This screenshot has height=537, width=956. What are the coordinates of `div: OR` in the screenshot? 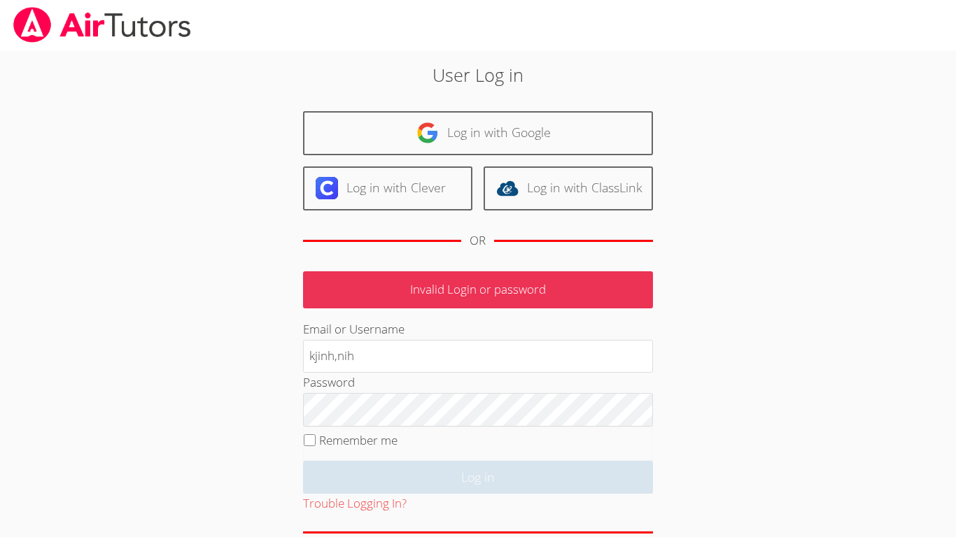 It's located at (477, 241).